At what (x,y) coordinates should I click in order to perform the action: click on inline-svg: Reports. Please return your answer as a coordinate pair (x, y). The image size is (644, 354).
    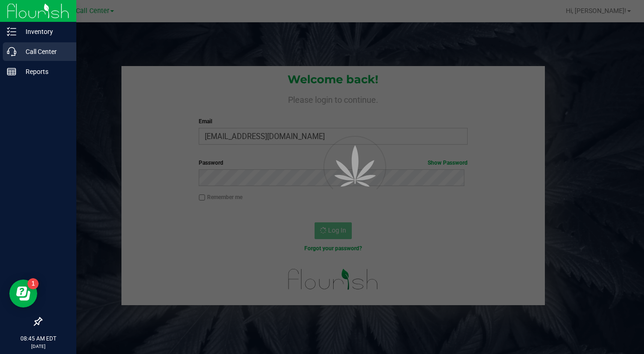
    Looking at the image, I should click on (12, 71).